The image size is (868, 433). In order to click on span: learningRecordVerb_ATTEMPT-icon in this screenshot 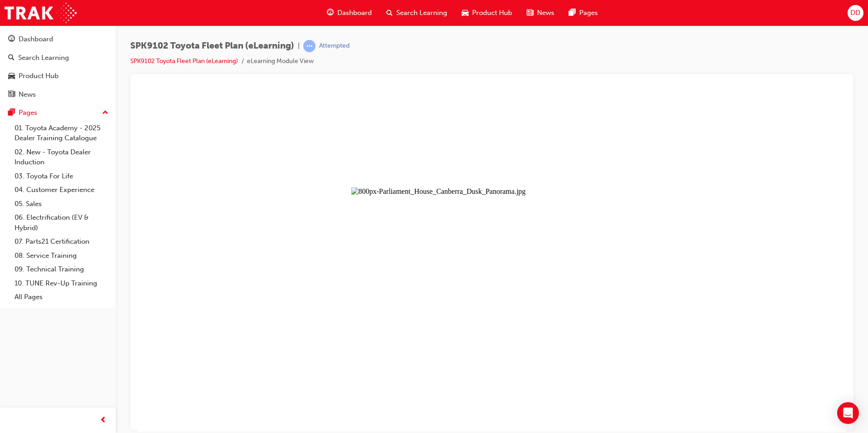, I will do `click(309, 46)`.